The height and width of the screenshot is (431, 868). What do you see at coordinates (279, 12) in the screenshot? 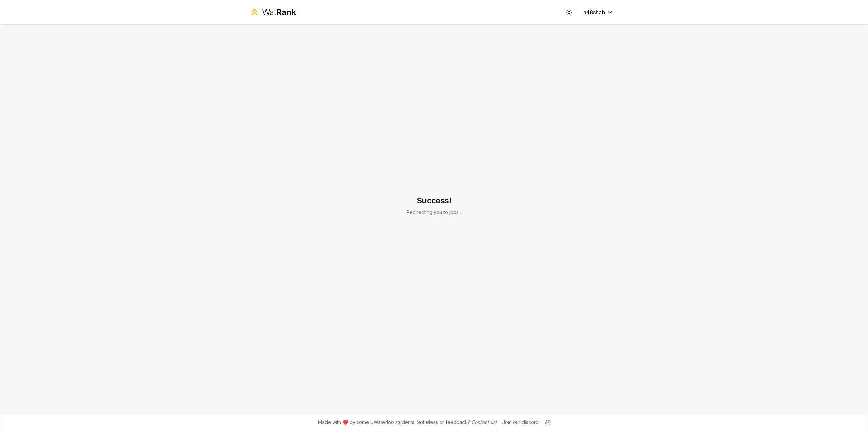
I see `div: Wat` at bounding box center [279, 12].